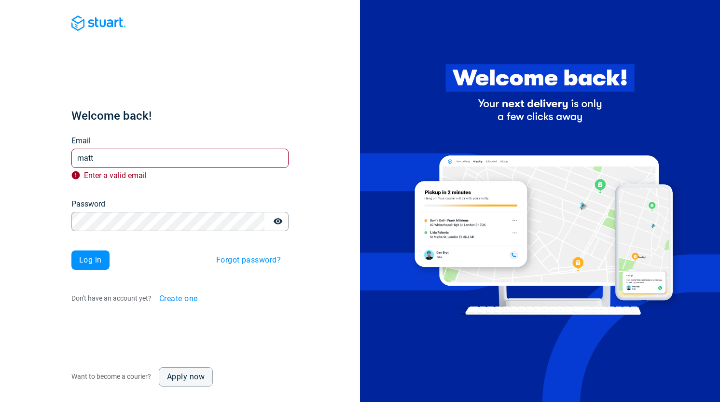 The height and width of the screenshot is (402, 720). I want to click on span: Log in, so click(90, 260).